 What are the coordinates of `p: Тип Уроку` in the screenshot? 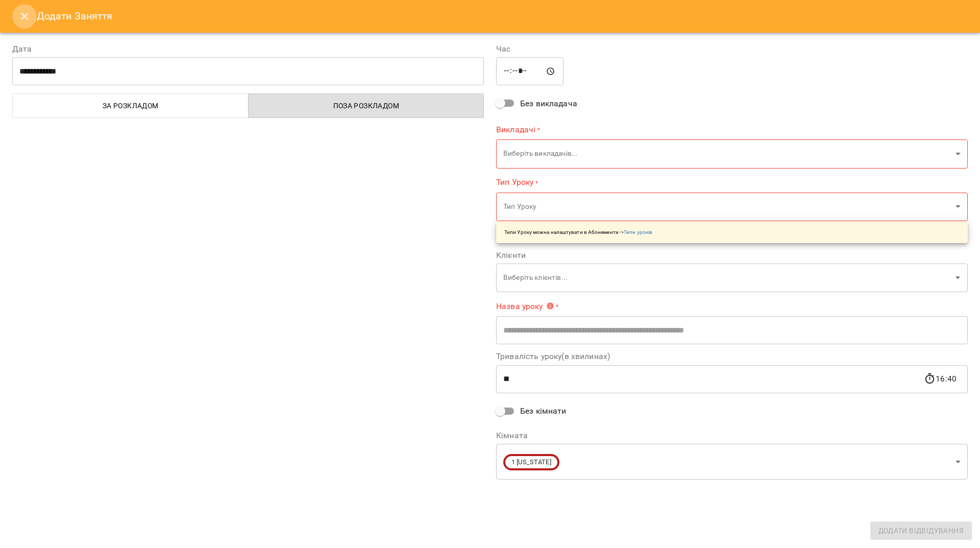 It's located at (727, 207).